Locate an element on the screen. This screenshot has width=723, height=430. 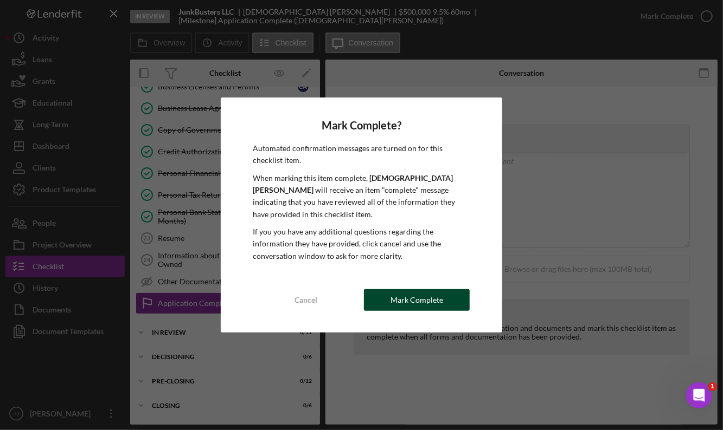
p: Automated confirmation messages are turned on for this checklist item. is located at coordinates (362, 155).